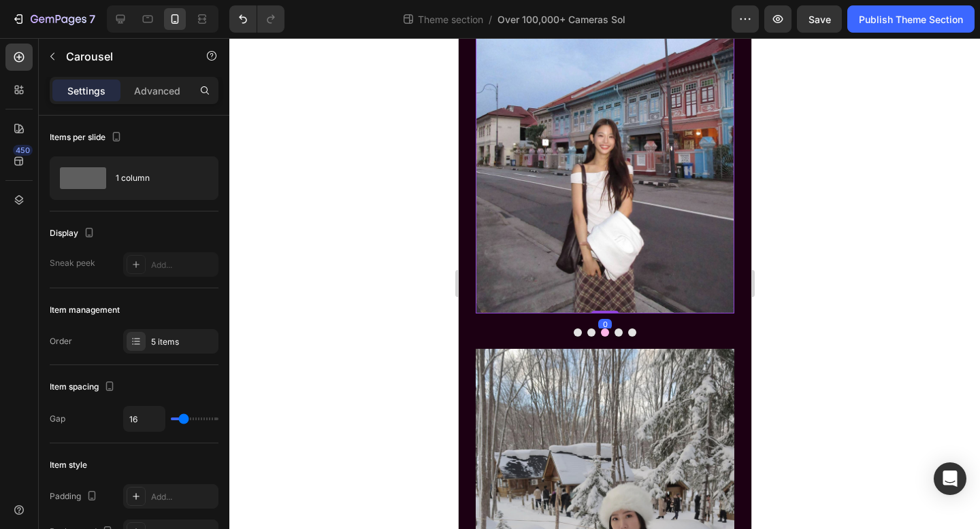 The image size is (980, 529). What do you see at coordinates (68, 465) in the screenshot?
I see `div: Item style` at bounding box center [68, 465].